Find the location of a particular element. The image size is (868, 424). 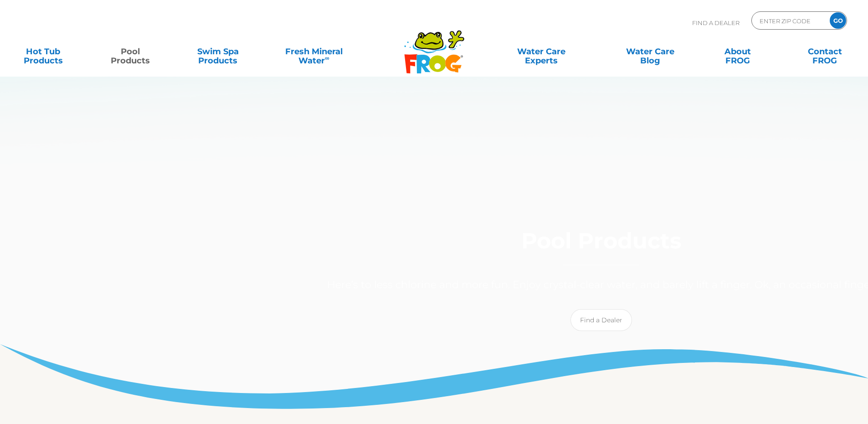

a: PoolProducts is located at coordinates (131, 51).